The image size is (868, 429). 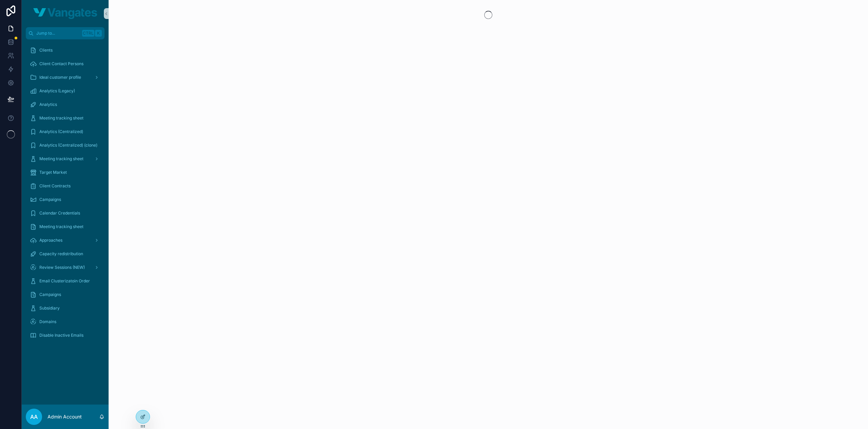 What do you see at coordinates (65, 322) in the screenshot?
I see `a: Domains` at bounding box center [65, 322].